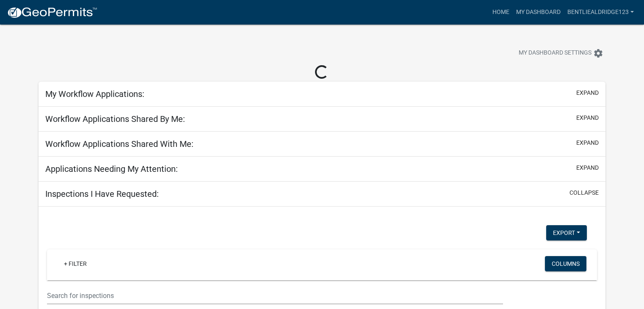 The image size is (644, 309). What do you see at coordinates (120, 144) in the screenshot?
I see `h5: Workflow Applications Shared With Me:` at bounding box center [120, 144].